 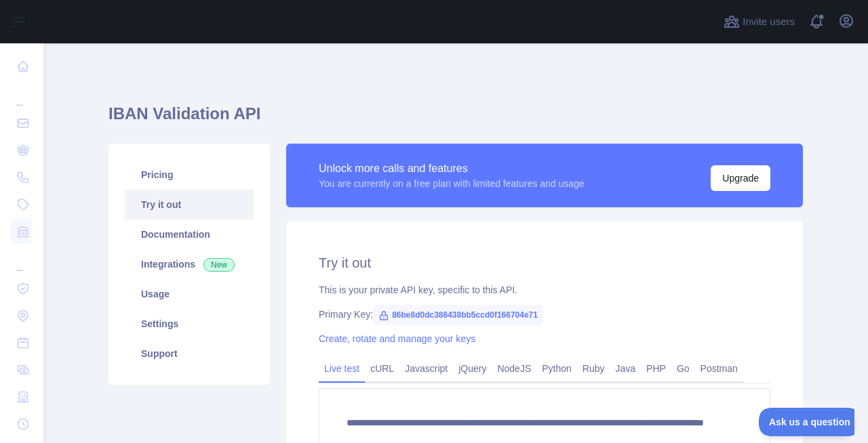 What do you see at coordinates (381, 369) in the screenshot?
I see `a: cURL` at bounding box center [381, 369].